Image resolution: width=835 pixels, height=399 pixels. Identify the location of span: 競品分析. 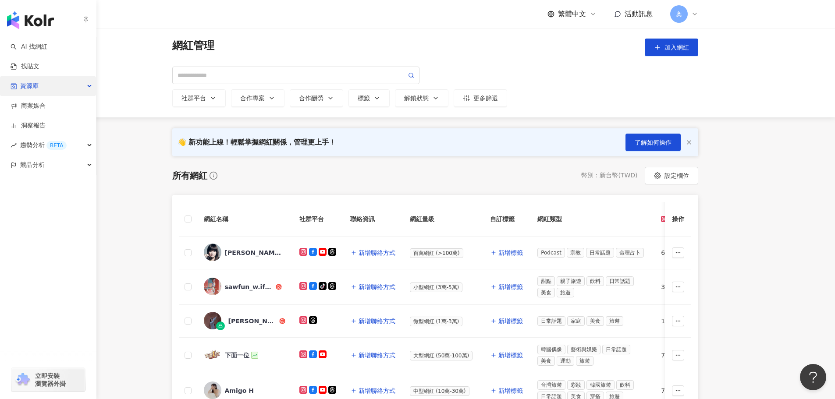
(32, 165).